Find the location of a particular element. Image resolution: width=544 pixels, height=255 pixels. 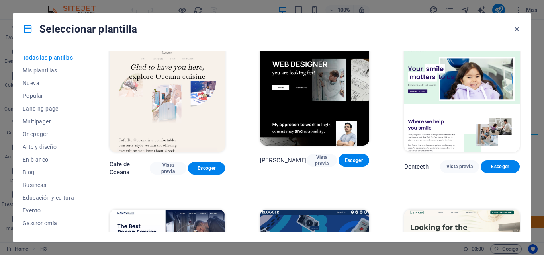

button: Nueva is located at coordinates (49, 83).